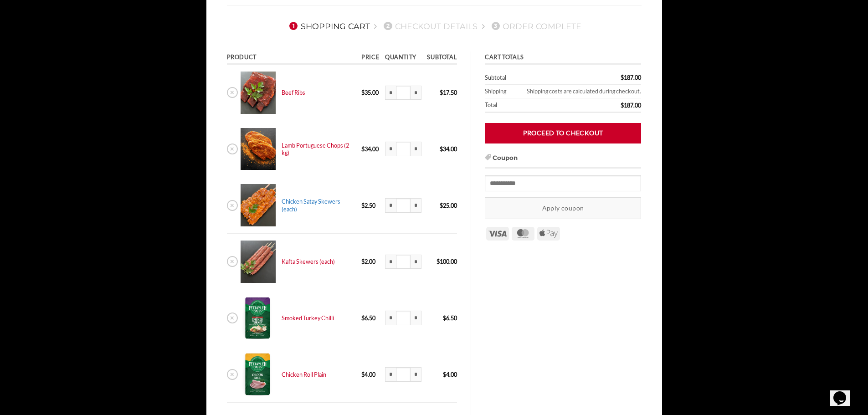  Describe the element at coordinates (328, 26) in the screenshot. I see `a: 1Shopping Cart` at that location.